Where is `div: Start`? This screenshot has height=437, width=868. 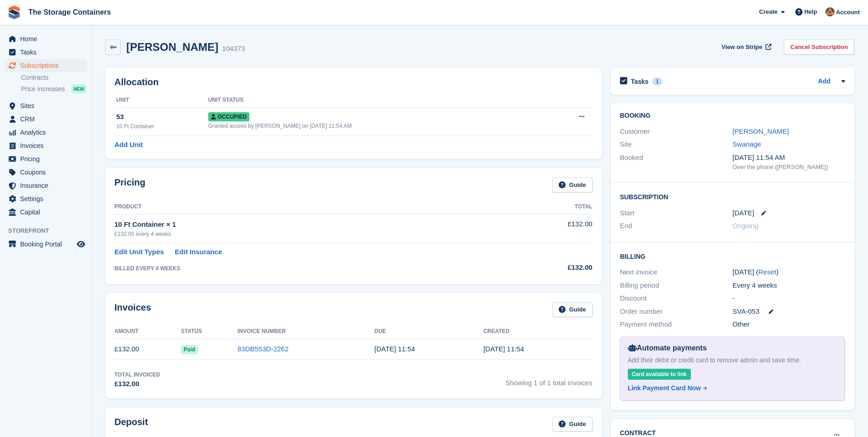
div: Start is located at coordinates (676, 213).